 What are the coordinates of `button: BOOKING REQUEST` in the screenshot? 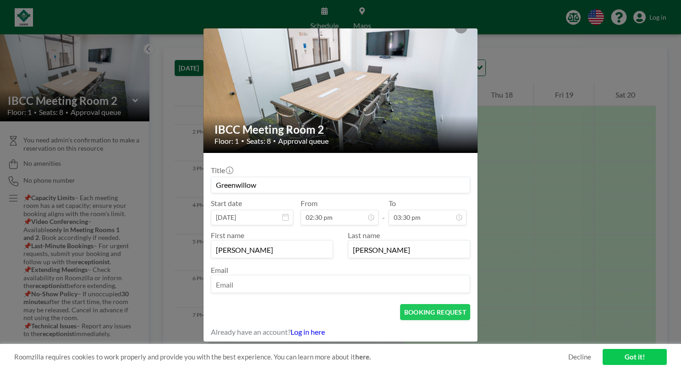 It's located at (435, 312).